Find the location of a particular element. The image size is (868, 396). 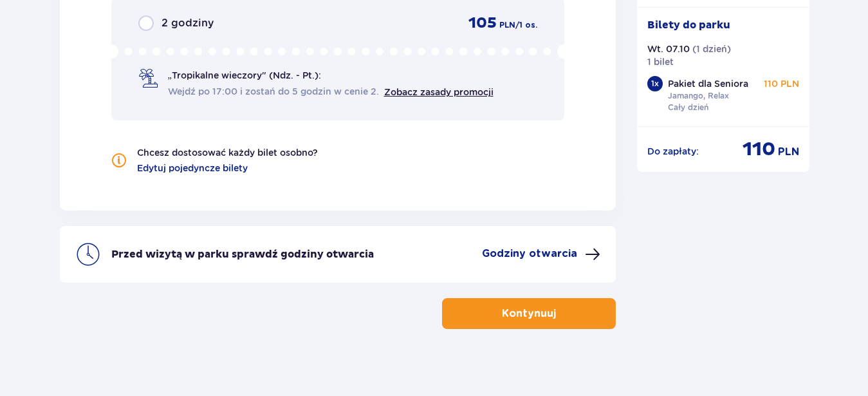

p: ( 1 dzień ) is located at coordinates (711, 49).